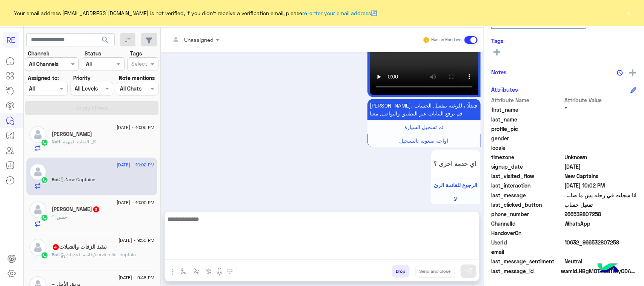 The image size is (644, 286). I want to click on span: Attribute Name, so click(527, 100).